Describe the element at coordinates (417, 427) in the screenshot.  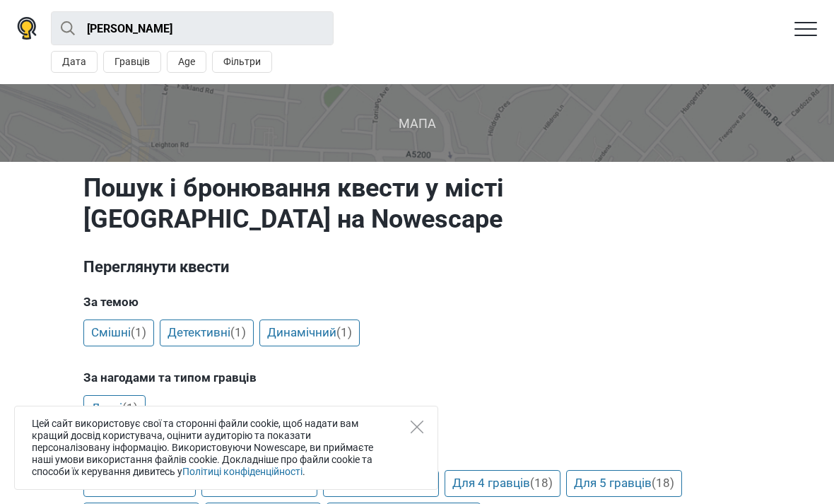
I see `button: Close` at that location.